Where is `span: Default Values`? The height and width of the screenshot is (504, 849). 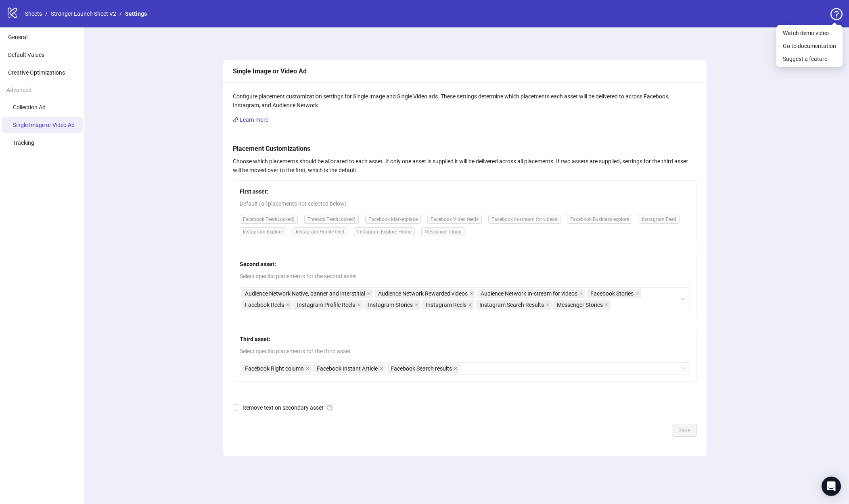 span: Default Values is located at coordinates (26, 55).